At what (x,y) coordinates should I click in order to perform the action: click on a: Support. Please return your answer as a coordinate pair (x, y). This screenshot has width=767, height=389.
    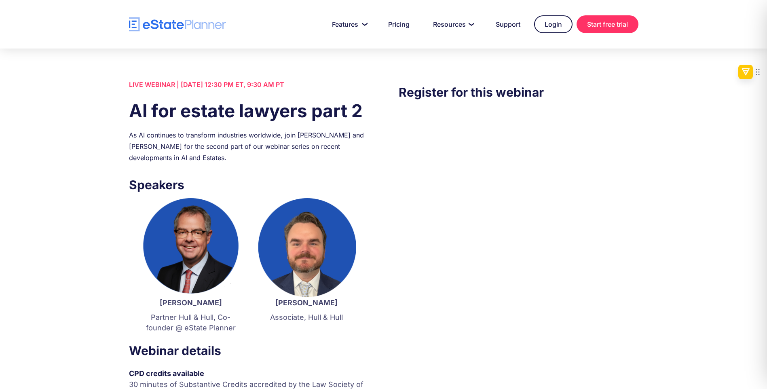
    Looking at the image, I should click on (508, 24).